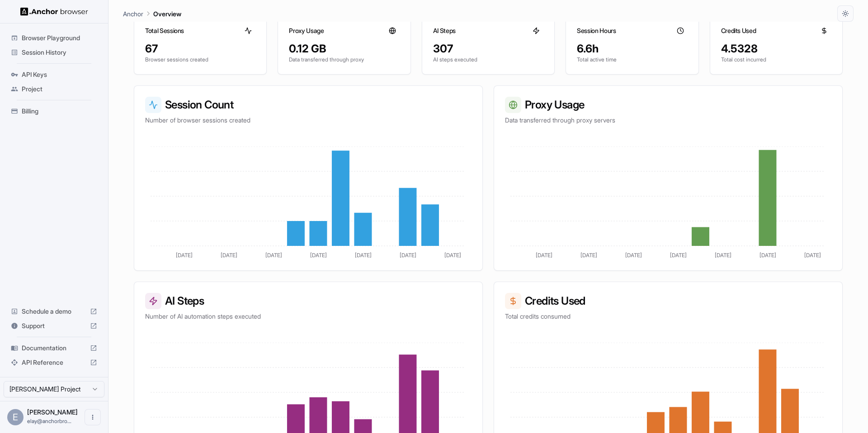 The width and height of the screenshot is (868, 433). What do you see at coordinates (54, 362) in the screenshot?
I see `div: API Reference` at bounding box center [54, 362].